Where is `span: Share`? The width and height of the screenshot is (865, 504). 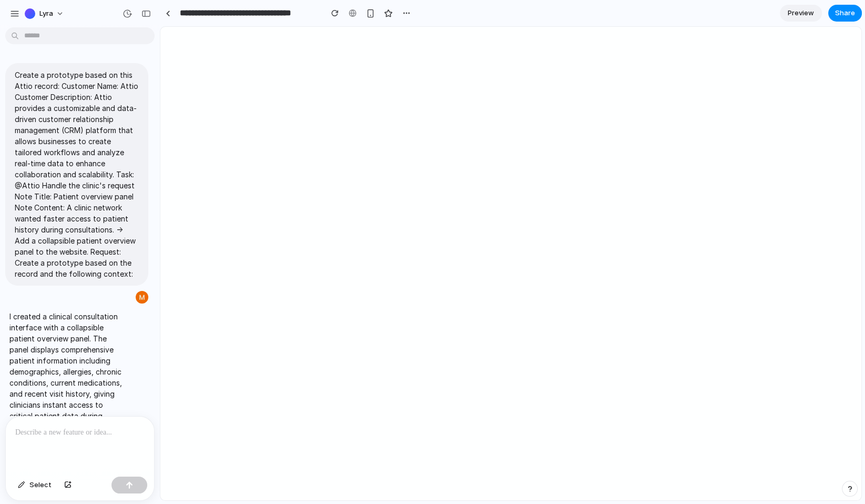 span: Share is located at coordinates (845, 13).